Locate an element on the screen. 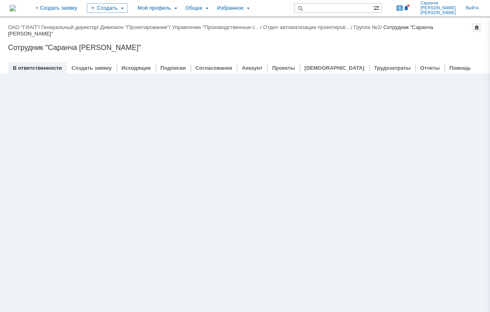 The image size is (490, 312). a: Трудозатраты is located at coordinates (392, 68).